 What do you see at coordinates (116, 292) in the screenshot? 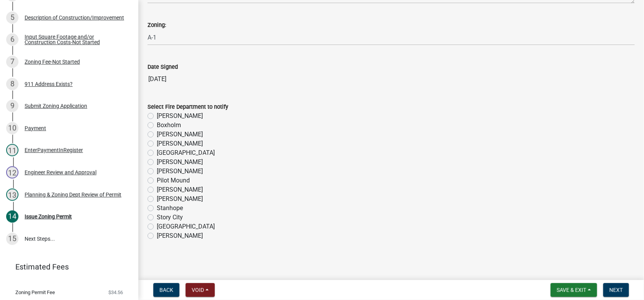
I see `span: $34.56` at bounding box center [116, 292].